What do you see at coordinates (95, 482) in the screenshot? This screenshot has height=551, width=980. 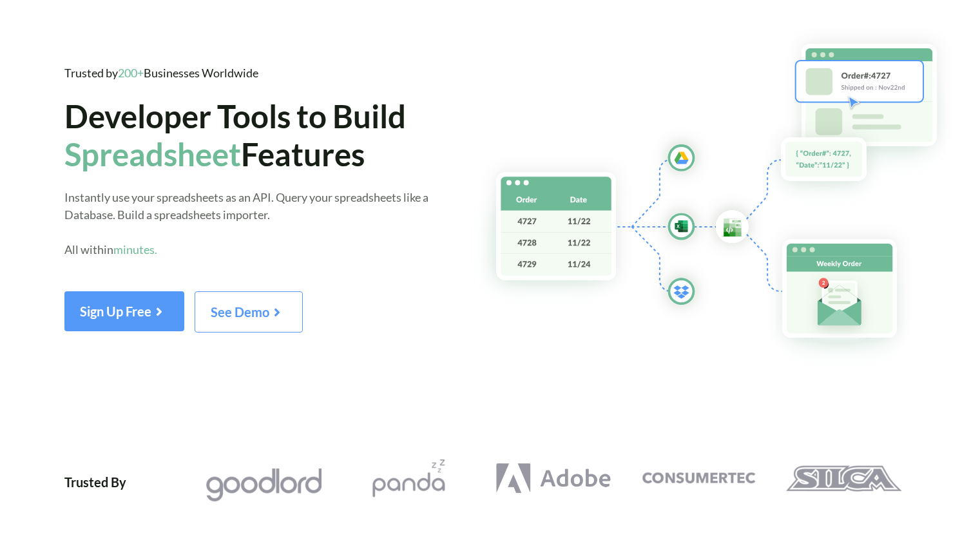 I see `div: Trusted By` at bounding box center [95, 482].